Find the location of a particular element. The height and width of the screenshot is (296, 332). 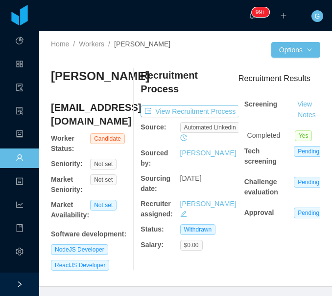

a: icon: user is located at coordinates (20, 159).